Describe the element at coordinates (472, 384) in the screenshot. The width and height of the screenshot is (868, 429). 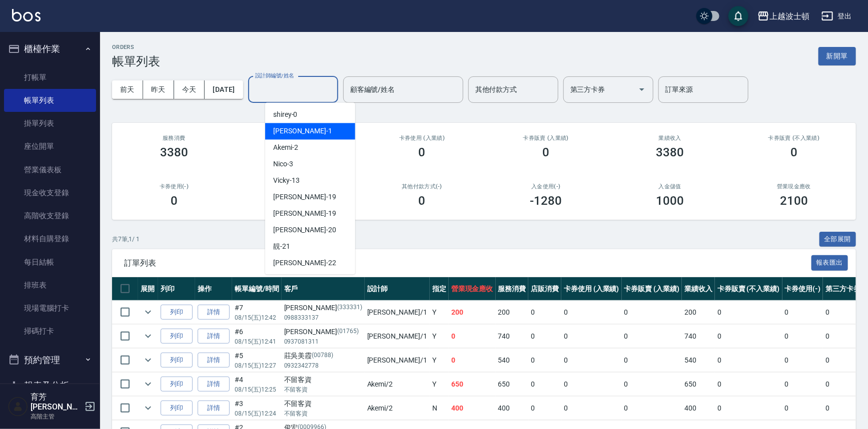
I see `td: 650` at that location.